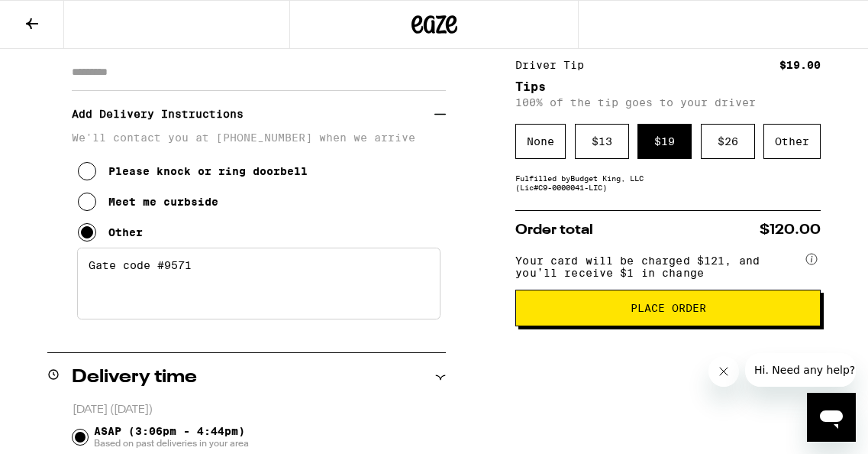  Describe the element at coordinates (541, 141) in the screenshot. I see `div: None` at that location.